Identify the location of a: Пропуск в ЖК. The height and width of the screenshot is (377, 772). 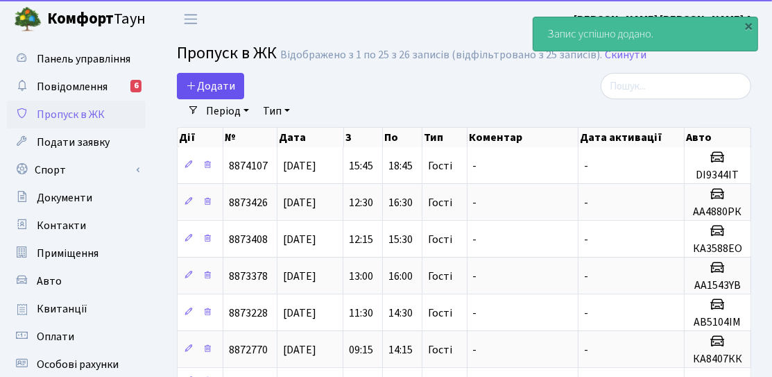
(76, 114).